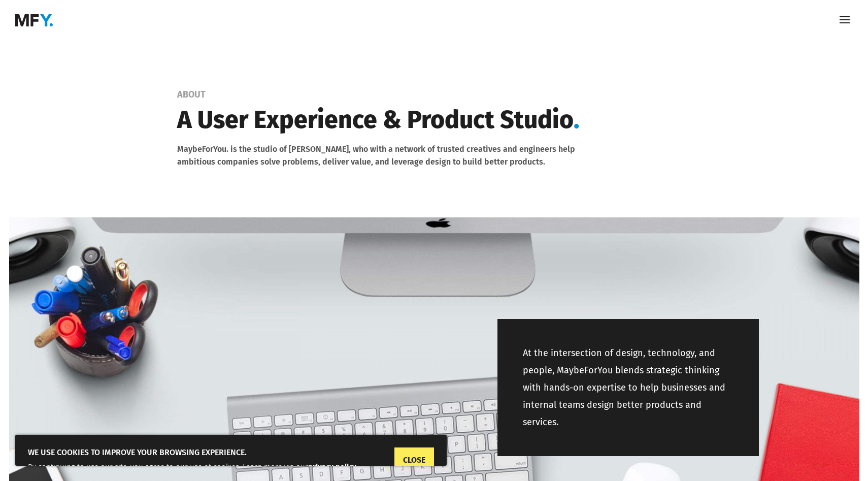 Image resolution: width=868 pixels, height=481 pixels. Describe the element at coordinates (391, 122) in the screenshot. I see `h1: A User Experience & Product Studio` at that location.